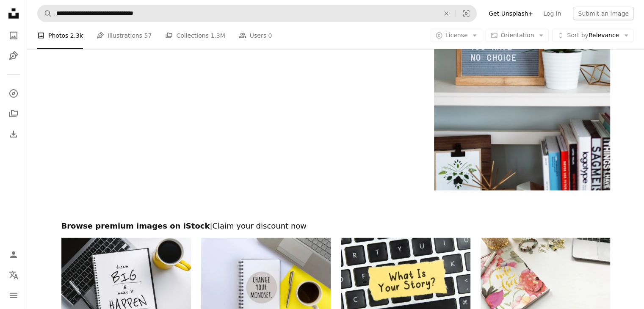  I want to click on span: Sort by, so click(578, 35).